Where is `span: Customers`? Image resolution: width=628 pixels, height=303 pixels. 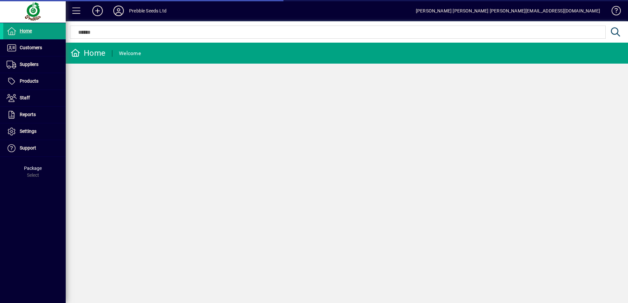 span: Customers is located at coordinates (31, 48).